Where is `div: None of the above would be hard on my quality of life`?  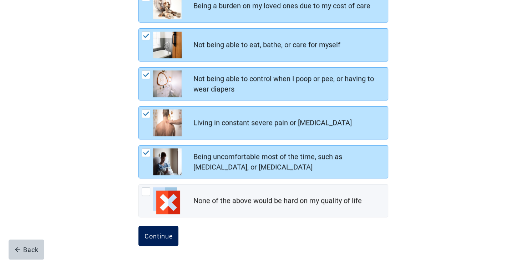 div: None of the above would be hard on my quality of life is located at coordinates (277, 200).